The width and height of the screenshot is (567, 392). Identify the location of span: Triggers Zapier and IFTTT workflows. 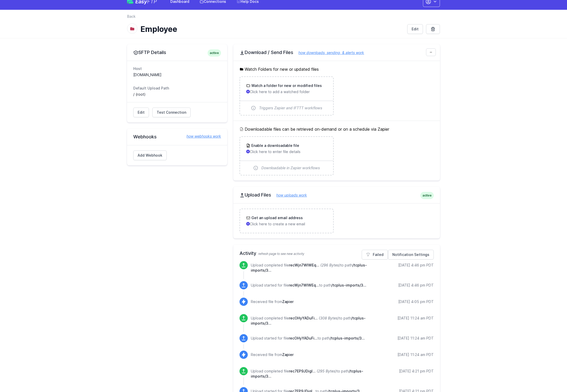
(291, 108).